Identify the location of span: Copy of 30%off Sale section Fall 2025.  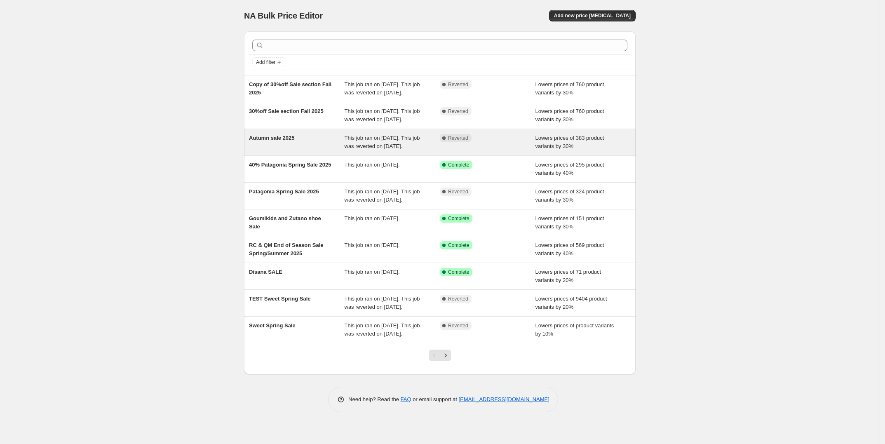
(290, 88).